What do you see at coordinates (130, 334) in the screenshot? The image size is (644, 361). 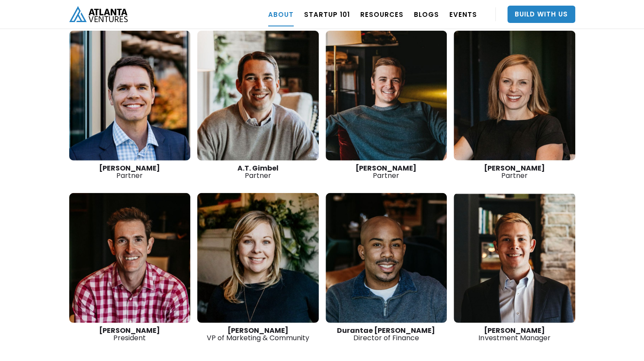 I see `div: President` at bounding box center [130, 334].